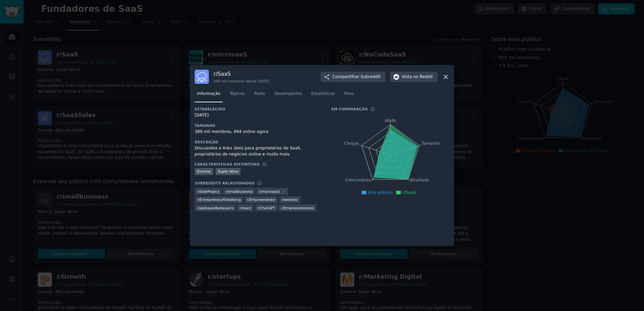 This screenshot has width=644, height=311. Describe the element at coordinates (407, 77) in the screenshot. I see `font: Vista` at that location.